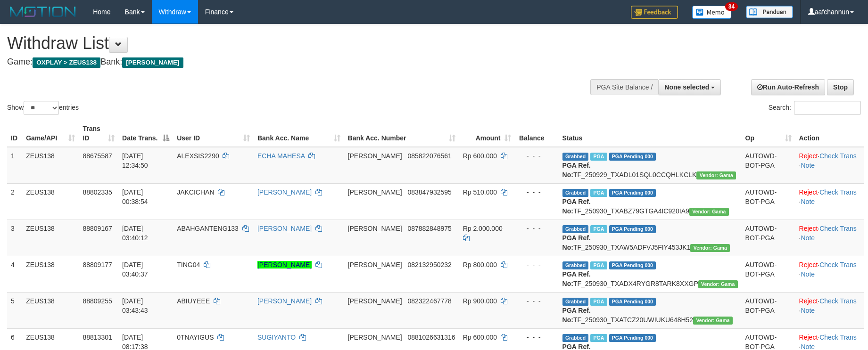  What do you see at coordinates (41, 108) in the screenshot?
I see `select: Showentries` at bounding box center [41, 108].